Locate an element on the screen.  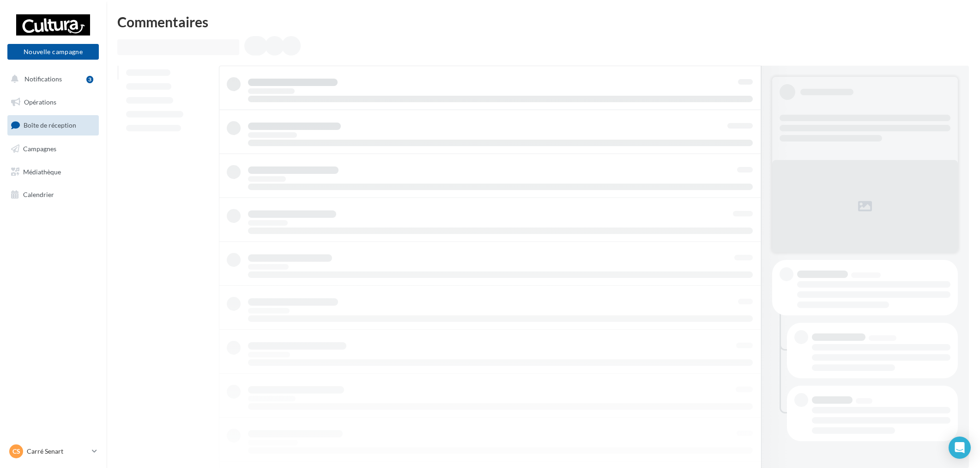
div: Commentaires is located at coordinates (543, 22).